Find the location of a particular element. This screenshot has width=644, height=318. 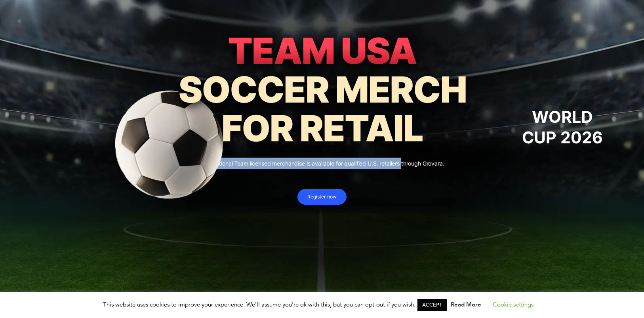

a: Read More is located at coordinates (466, 304).